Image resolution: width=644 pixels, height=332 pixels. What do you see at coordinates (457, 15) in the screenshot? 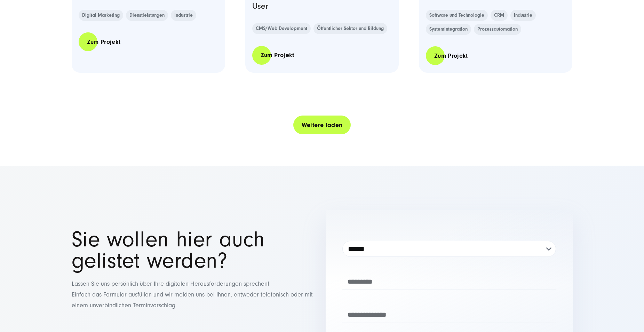
I see `a: Software und Technologie` at bounding box center [457, 15].